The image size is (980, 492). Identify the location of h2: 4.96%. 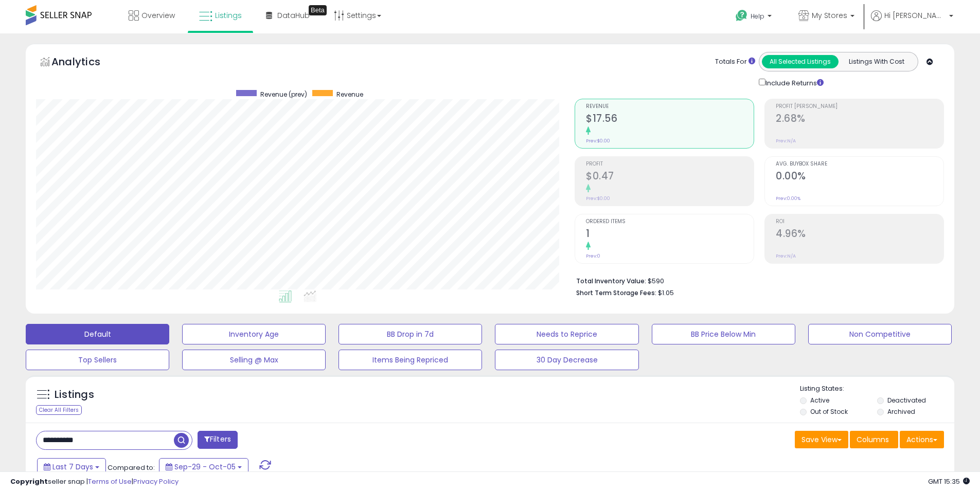
(860, 234).